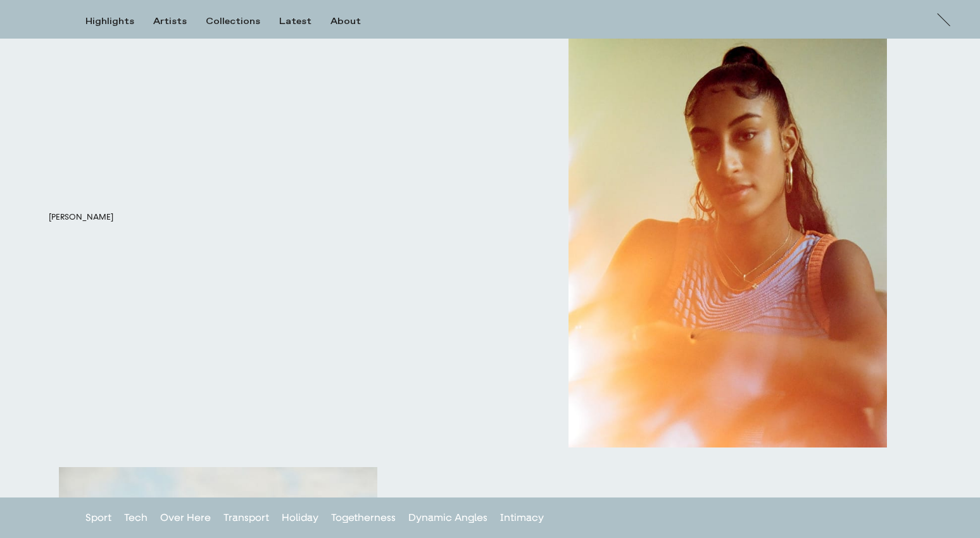  Describe the element at coordinates (364, 517) in the screenshot. I see `span: Togetherness` at that location.